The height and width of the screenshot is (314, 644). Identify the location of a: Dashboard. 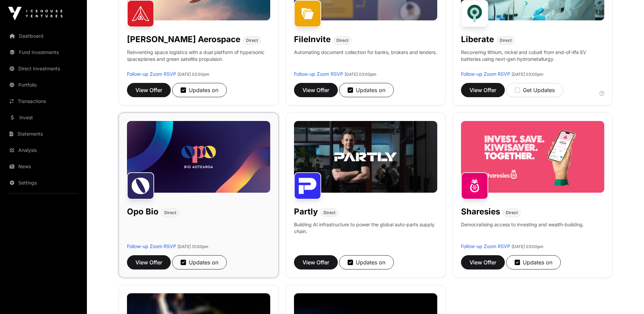
(44, 36).